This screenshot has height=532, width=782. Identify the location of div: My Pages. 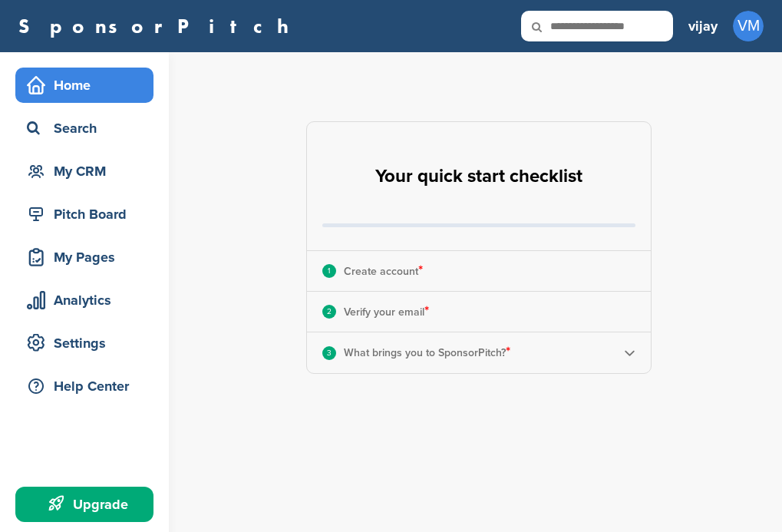
(89, 258).